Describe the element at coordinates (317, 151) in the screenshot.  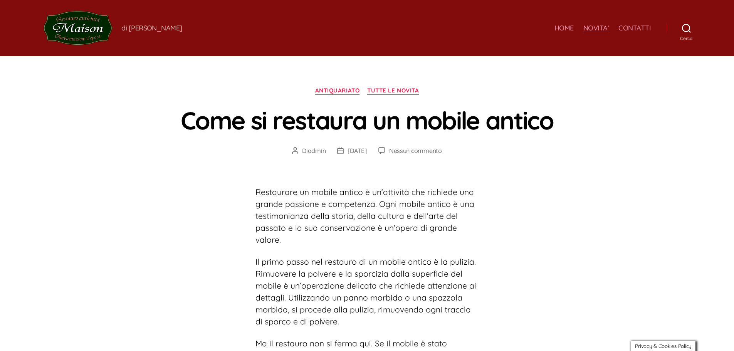
I see `a: admin` at that location.